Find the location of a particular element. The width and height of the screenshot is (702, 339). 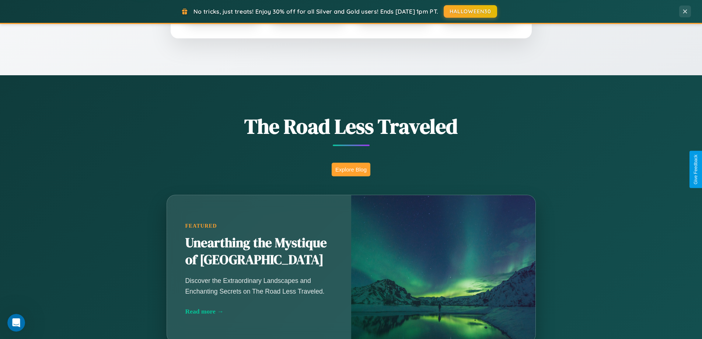

p: Discover the Extraordinary Landscapes and Enchanting Secrets on The Road Less Traveled. is located at coordinates (259, 285).